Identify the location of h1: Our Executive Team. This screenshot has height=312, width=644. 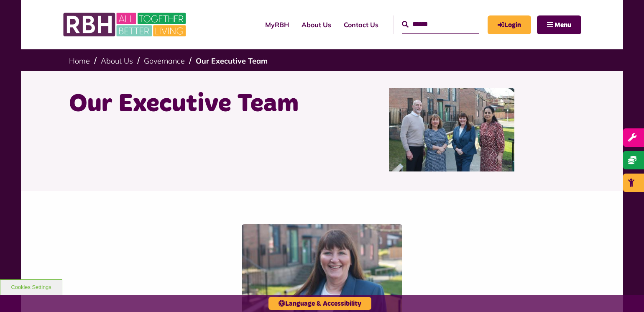
(192, 104).